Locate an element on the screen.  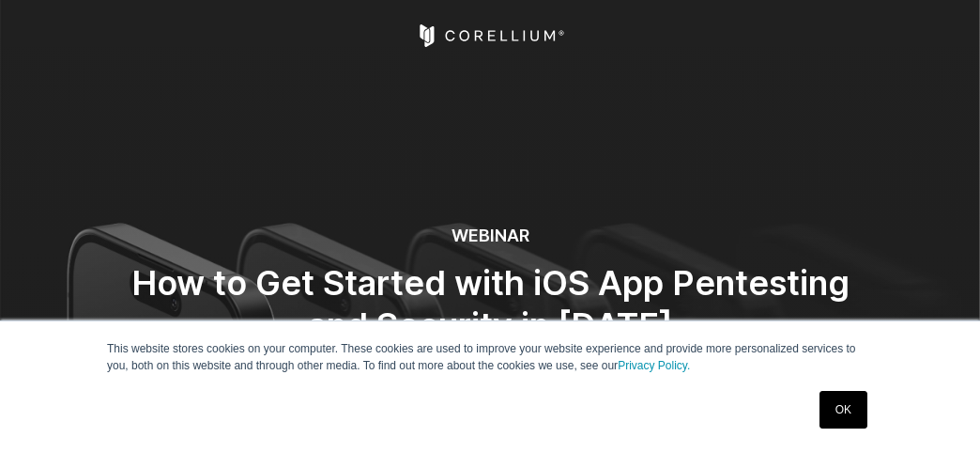
a: OK is located at coordinates (843, 410).